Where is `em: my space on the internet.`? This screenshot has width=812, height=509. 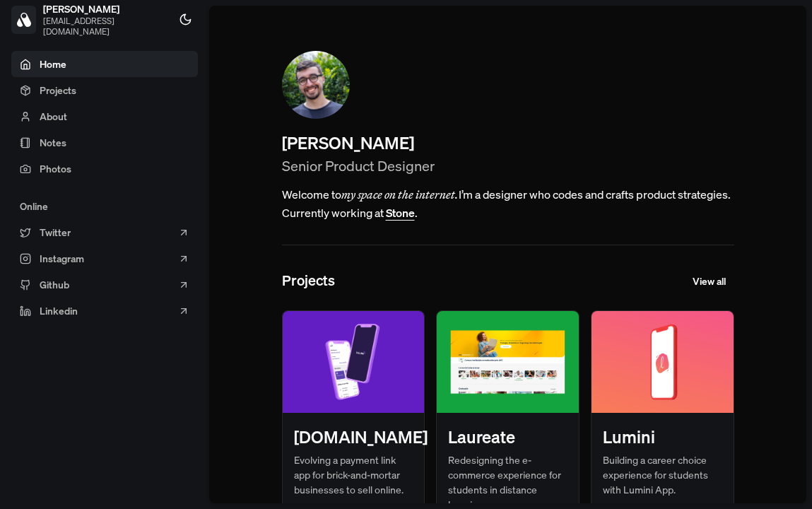 em: my space on the internet. is located at coordinates (400, 195).